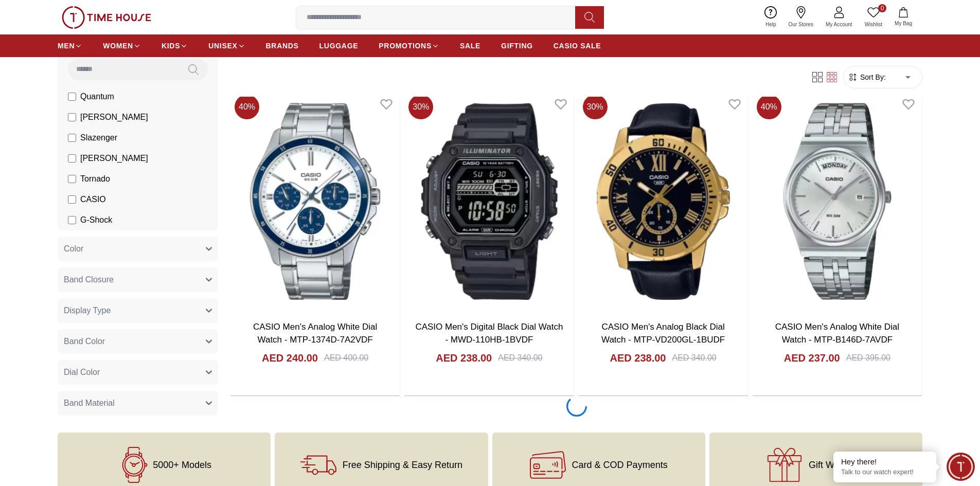  Describe the element at coordinates (138, 372) in the screenshot. I see `button: Dial Color` at that location.